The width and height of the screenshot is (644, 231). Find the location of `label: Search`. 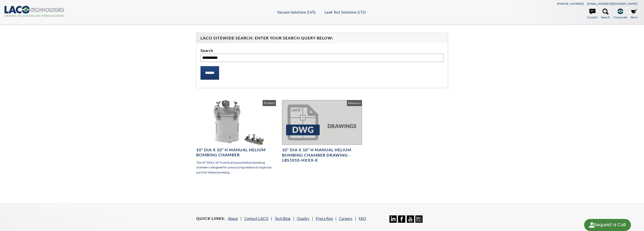

label: Search is located at coordinates (322, 50).